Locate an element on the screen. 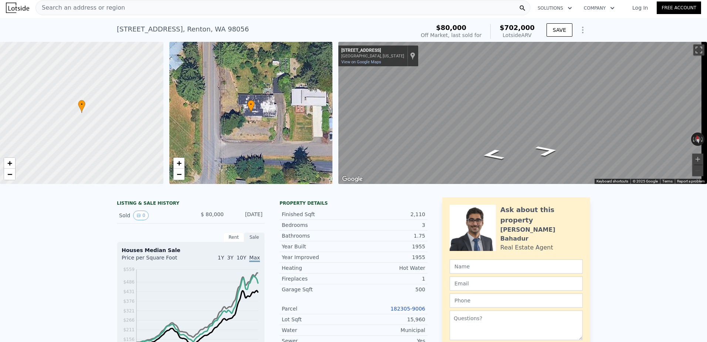 The image size is (707, 342). div: Bathrooms is located at coordinates (318, 236).